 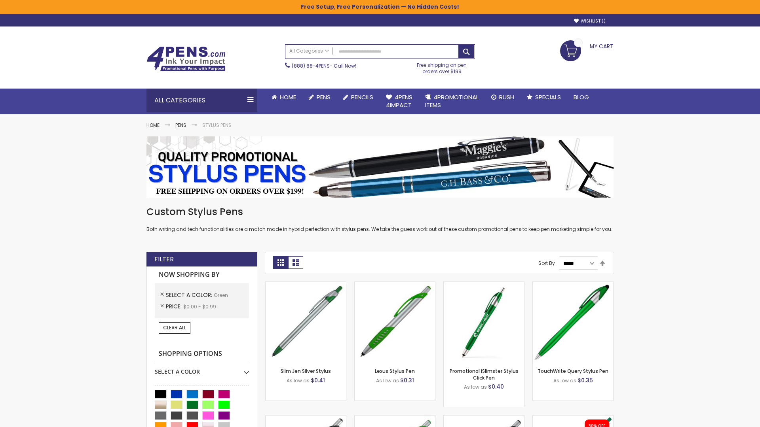 I want to click on img: TouchWrite Query Stylus Pen-Green, so click(x=573, y=322).